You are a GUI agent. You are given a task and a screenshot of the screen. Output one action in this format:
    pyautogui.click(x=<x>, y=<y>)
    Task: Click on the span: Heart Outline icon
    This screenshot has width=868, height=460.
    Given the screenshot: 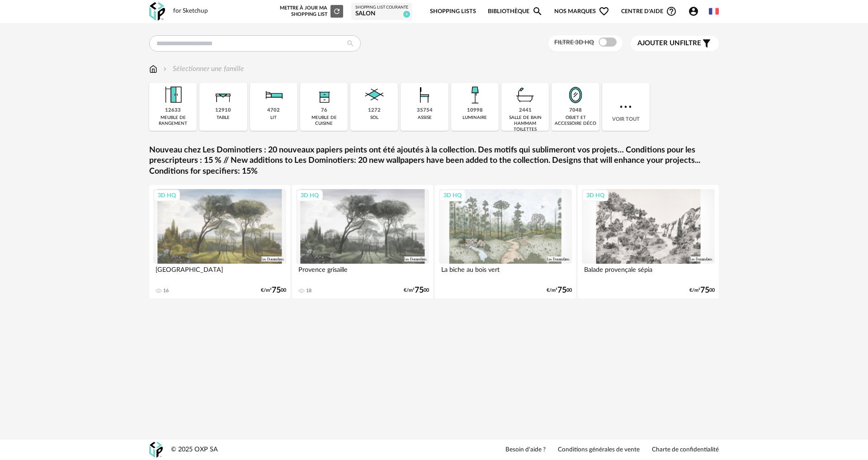 What is the action you would take?
    pyautogui.click(x=604, y=11)
    